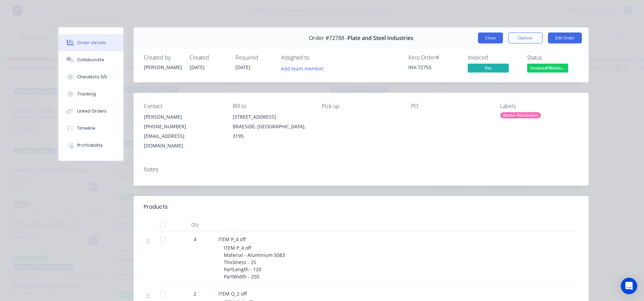 The height and width of the screenshot is (301, 644). I want to click on button: Options, so click(526, 38).